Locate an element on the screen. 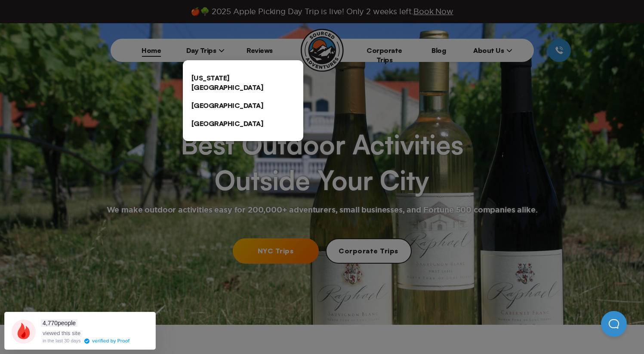 This screenshot has height=354, width=644. span: people is located at coordinates (59, 324).